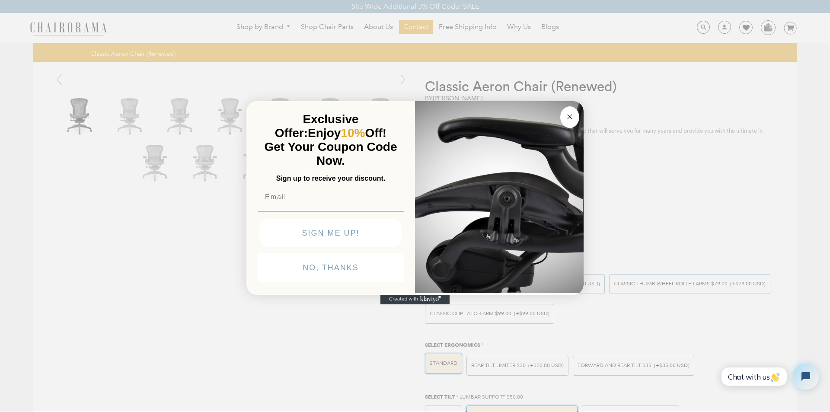 The height and width of the screenshot is (412, 830). I want to click on input: Email, so click(331, 197).